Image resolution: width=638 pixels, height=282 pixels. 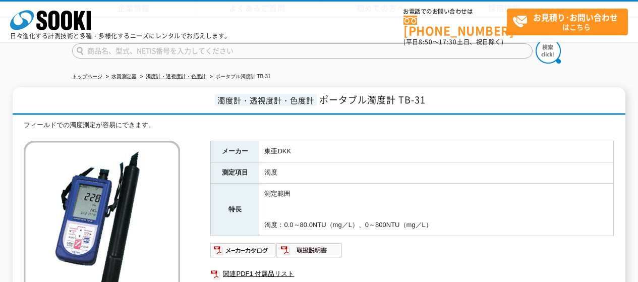 I want to click on strong: お見積り･お問い合わせ, so click(x=575, y=17).